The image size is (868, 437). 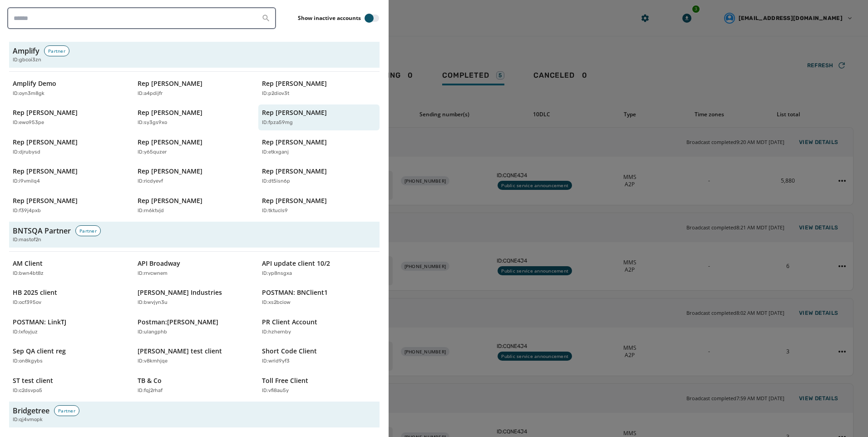 What do you see at coordinates (194, 385) in the screenshot?
I see `button: TB & CoID:fqj2rhaf` at bounding box center [194, 385].